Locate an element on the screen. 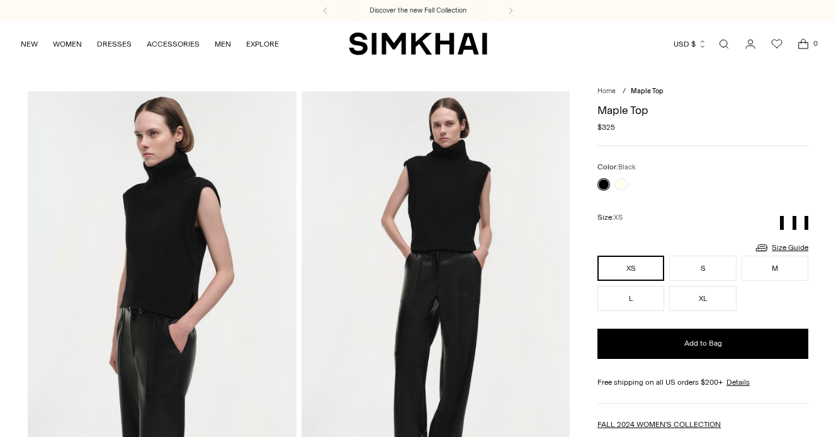  h1: Maple Top is located at coordinates (703, 110).